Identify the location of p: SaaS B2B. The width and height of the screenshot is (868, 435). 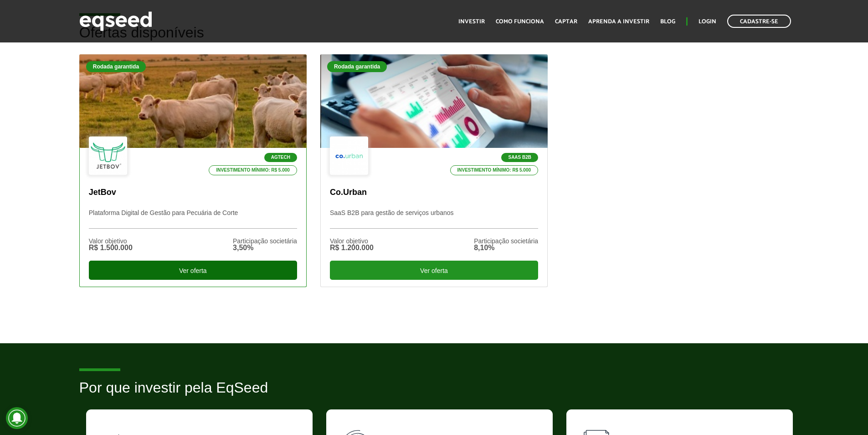
(520, 158).